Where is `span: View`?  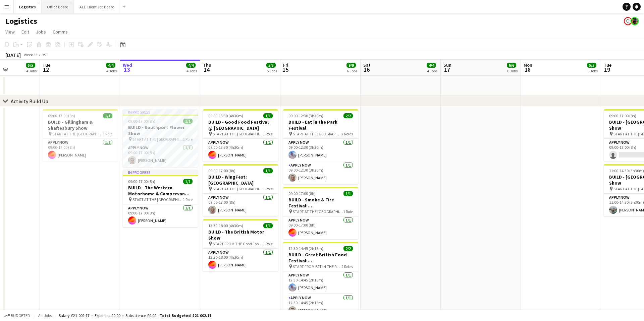
span: View is located at coordinates (10, 32).